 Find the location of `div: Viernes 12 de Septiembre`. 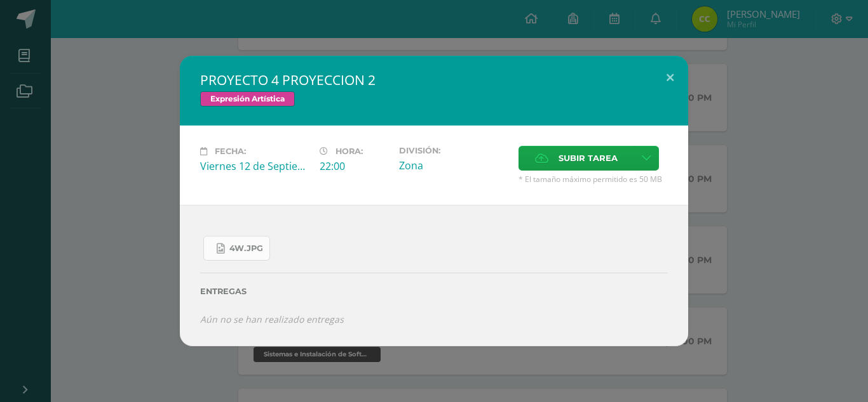

div: Viernes 12 de Septiembre is located at coordinates (255, 166).